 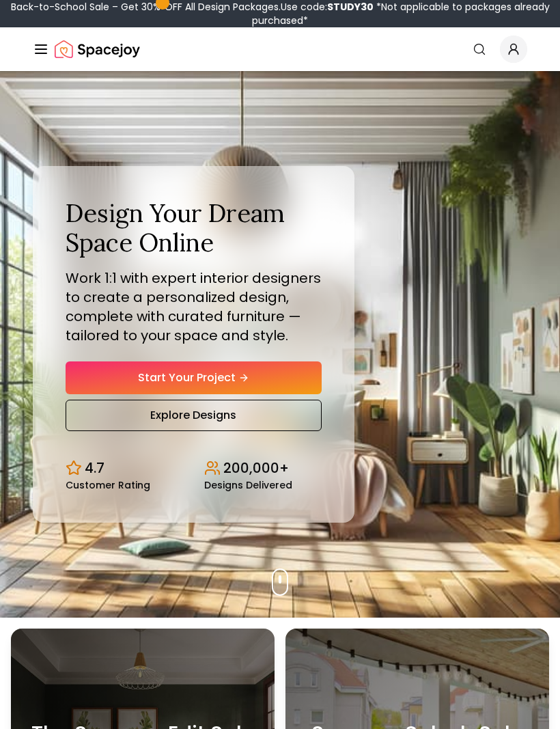 I want to click on small: Customer Rating, so click(x=108, y=485).